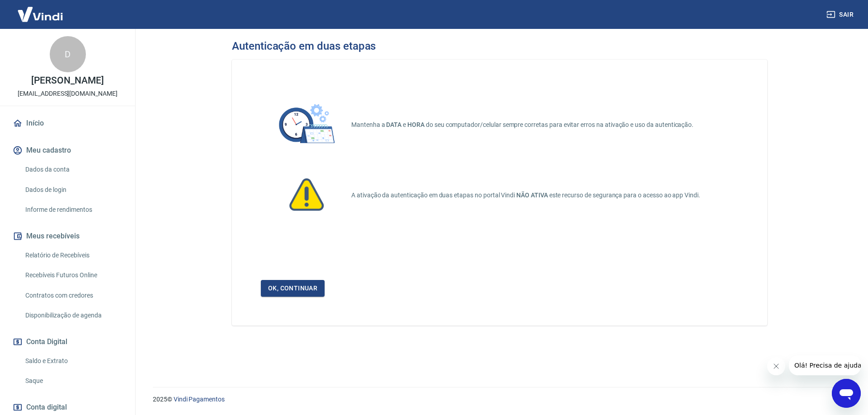 The height and width of the screenshot is (415, 868). I want to click on button: Meu cadastro, so click(67, 151).